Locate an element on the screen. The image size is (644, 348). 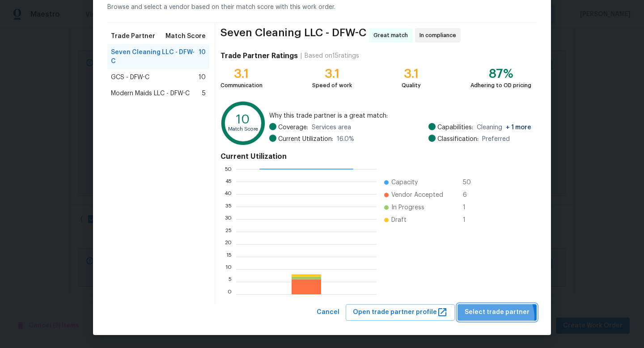
span: Great match is located at coordinates (392, 35).